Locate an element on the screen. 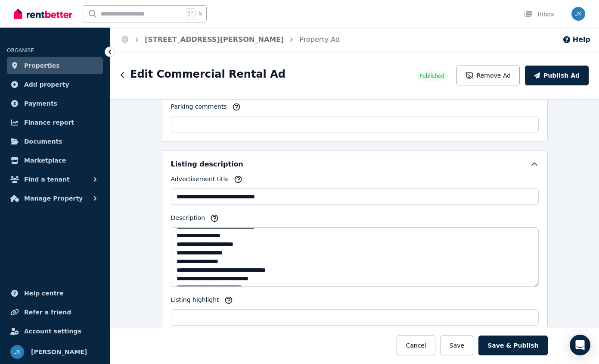 The image size is (599, 364). div: Inbox is located at coordinates (539, 15).